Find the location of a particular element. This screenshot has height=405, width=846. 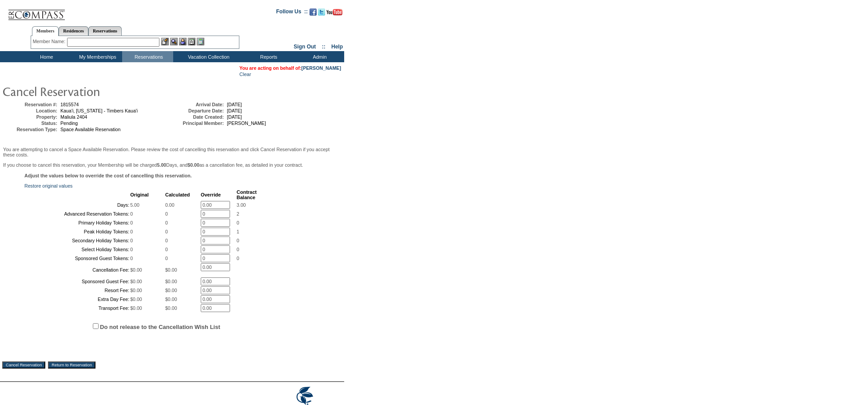

td: Advanced Reservation Tokens: is located at coordinates (77, 214).